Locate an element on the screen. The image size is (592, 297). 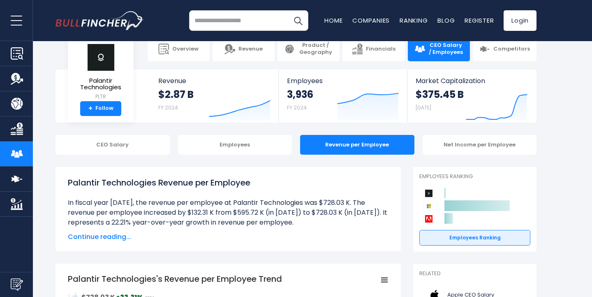
a: Go to homepage is located at coordinates (100, 21).